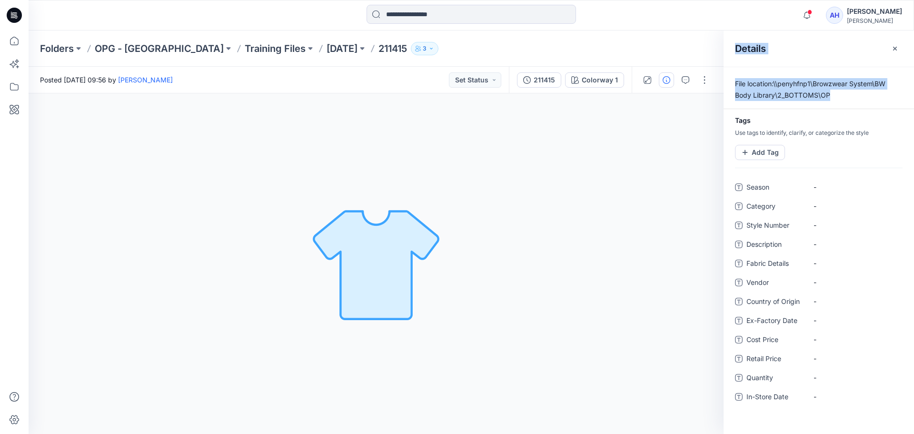  Describe the element at coordinates (819, 120) in the screenshot. I see `h4: Tags` at that location.